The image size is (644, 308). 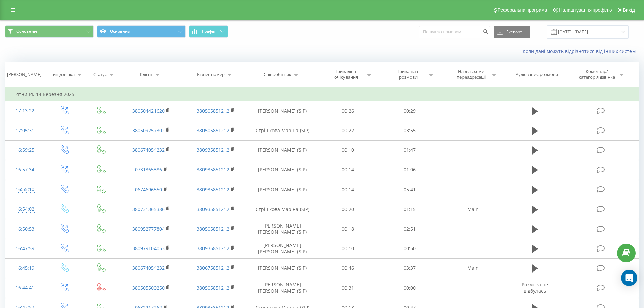 What do you see at coordinates (146, 75) in the screenshot?
I see `div: Клієнт` at bounding box center [146, 75].